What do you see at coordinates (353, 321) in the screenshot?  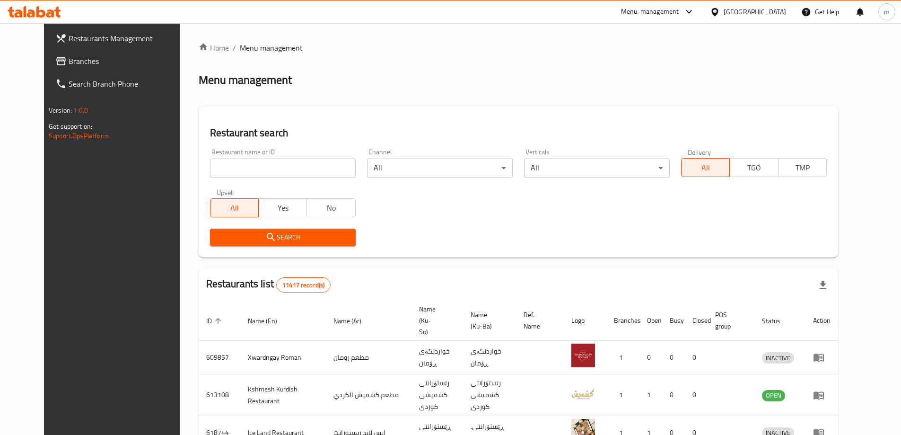 I see `span: Name (Ar)` at bounding box center [353, 321].